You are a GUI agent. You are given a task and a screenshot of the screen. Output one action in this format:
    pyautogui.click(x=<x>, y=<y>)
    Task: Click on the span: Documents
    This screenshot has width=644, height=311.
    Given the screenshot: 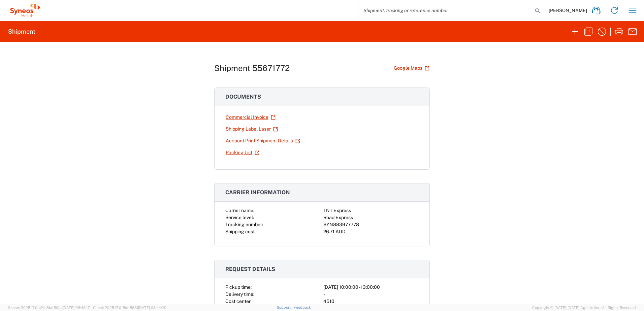 What is the action you would take?
    pyautogui.click(x=243, y=97)
    